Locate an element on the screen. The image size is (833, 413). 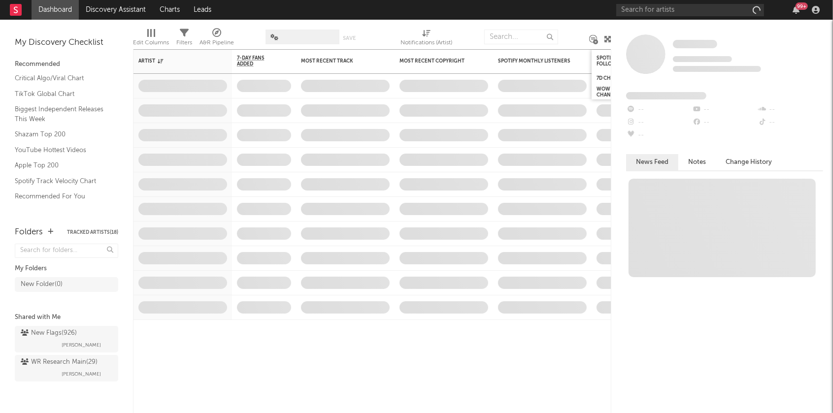
div: Shared with Me is located at coordinates (66, 318).